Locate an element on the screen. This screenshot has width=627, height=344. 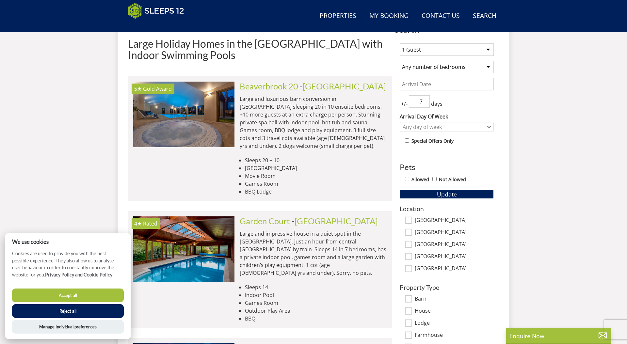
h3: Location is located at coordinates (447, 209).